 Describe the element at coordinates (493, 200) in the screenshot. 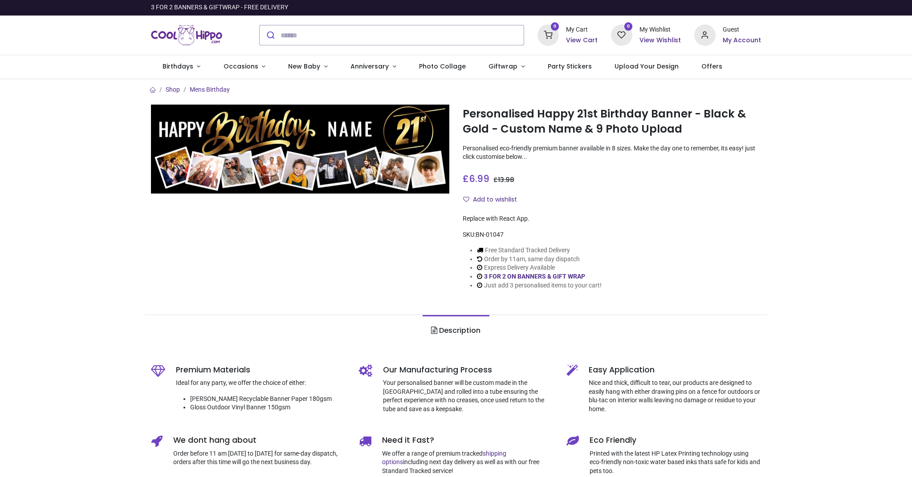

I see `button: Add to wishlistAdd to wishlist` at that location.